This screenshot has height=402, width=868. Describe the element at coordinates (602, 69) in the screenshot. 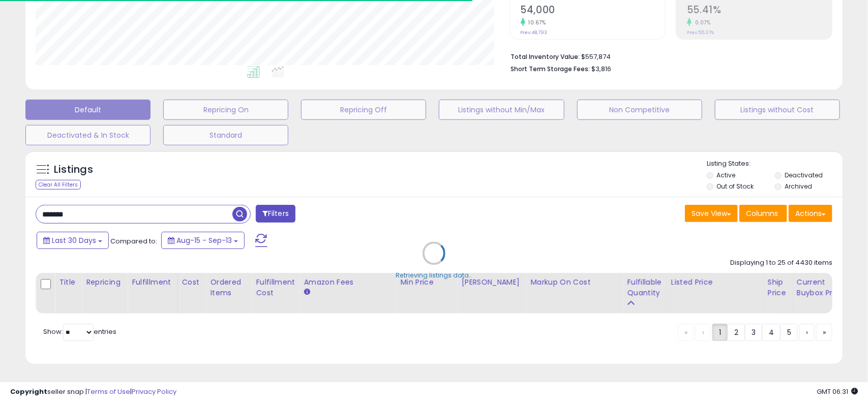

I see `span: $3,816` at that location.